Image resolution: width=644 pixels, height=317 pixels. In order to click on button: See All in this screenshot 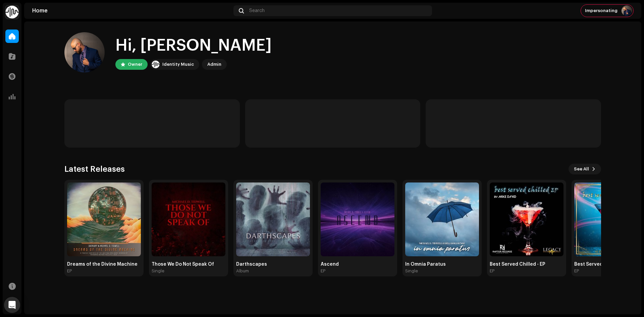, I will do `click(585, 169)`.